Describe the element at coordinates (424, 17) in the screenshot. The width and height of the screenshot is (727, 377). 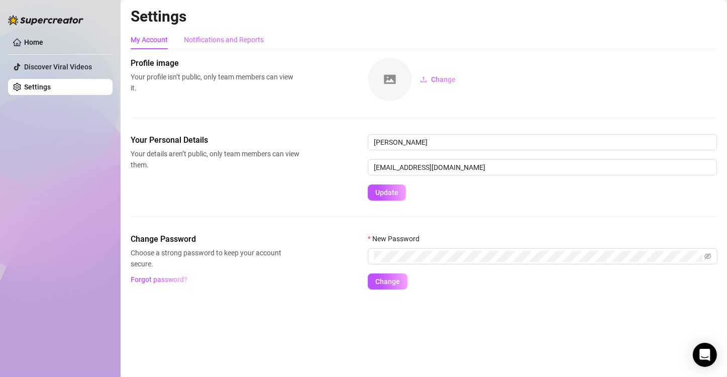
I see `h2: Settings` at that location.